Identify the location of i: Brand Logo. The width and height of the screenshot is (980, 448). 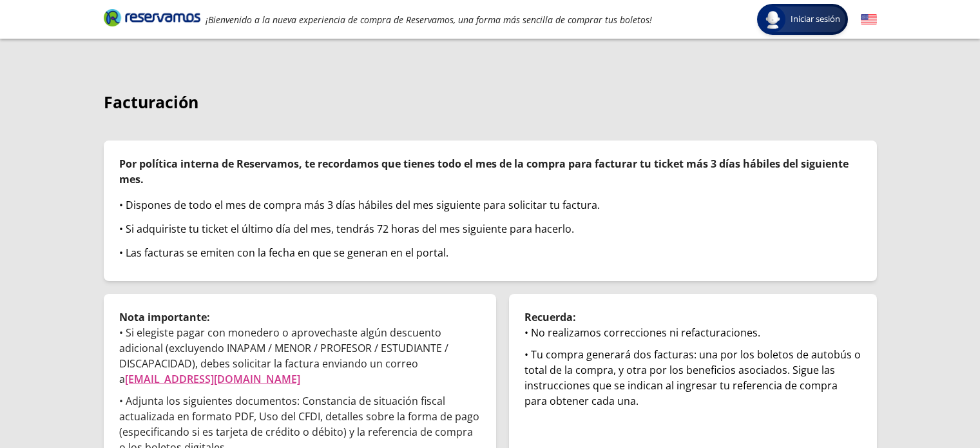
(152, 17).